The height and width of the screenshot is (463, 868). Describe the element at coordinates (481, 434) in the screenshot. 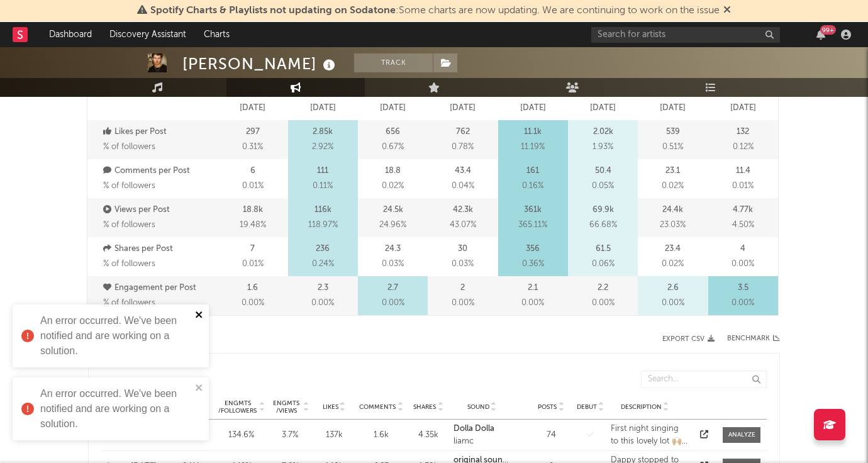

I see `a: Dolla Dollaliamc` at that location.